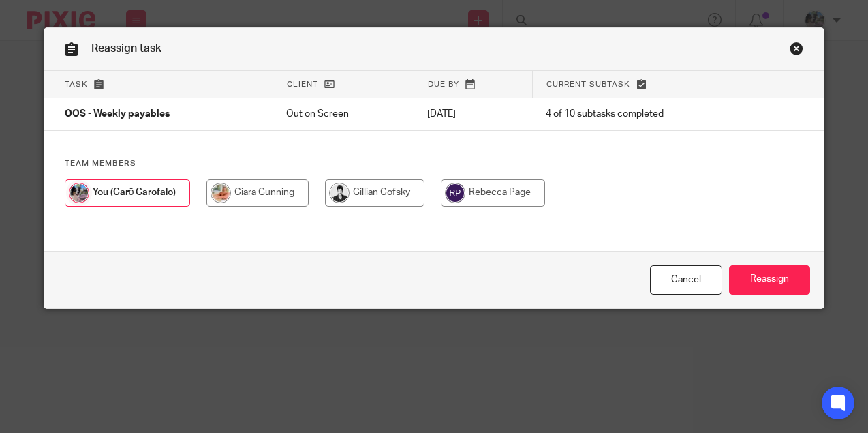 Image resolution: width=868 pixels, height=433 pixels. I want to click on span: OOS - Weekly payables, so click(117, 115).